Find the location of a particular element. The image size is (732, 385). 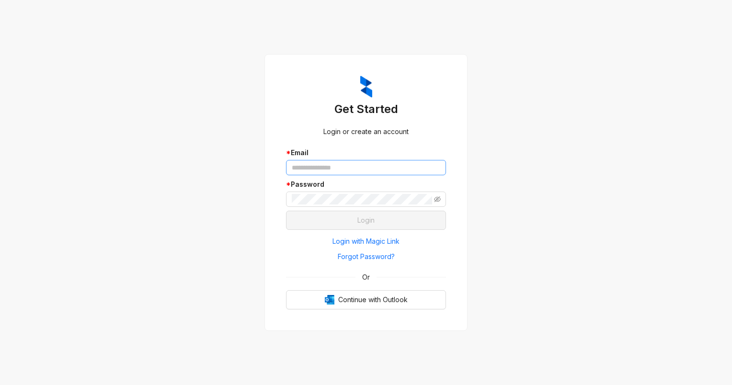

h3: Get Started is located at coordinates (366, 109).